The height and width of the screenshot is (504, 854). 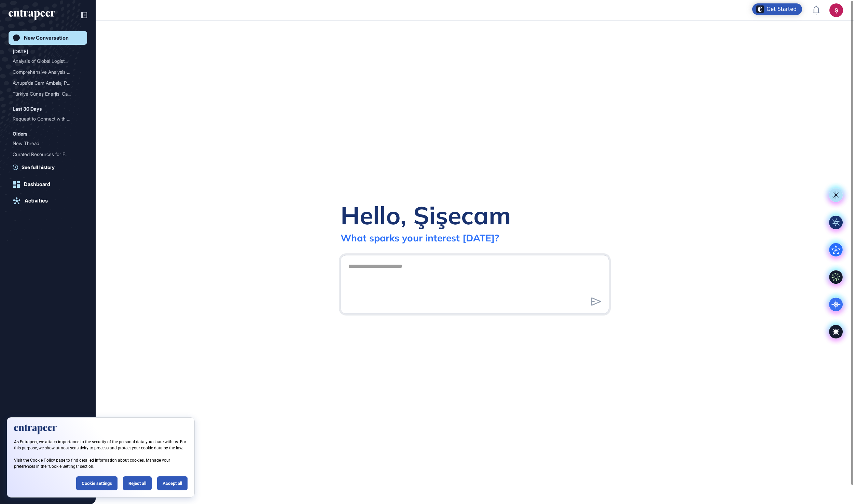 I want to click on div: Analysis of Global Logist..., so click(x=45, y=61).